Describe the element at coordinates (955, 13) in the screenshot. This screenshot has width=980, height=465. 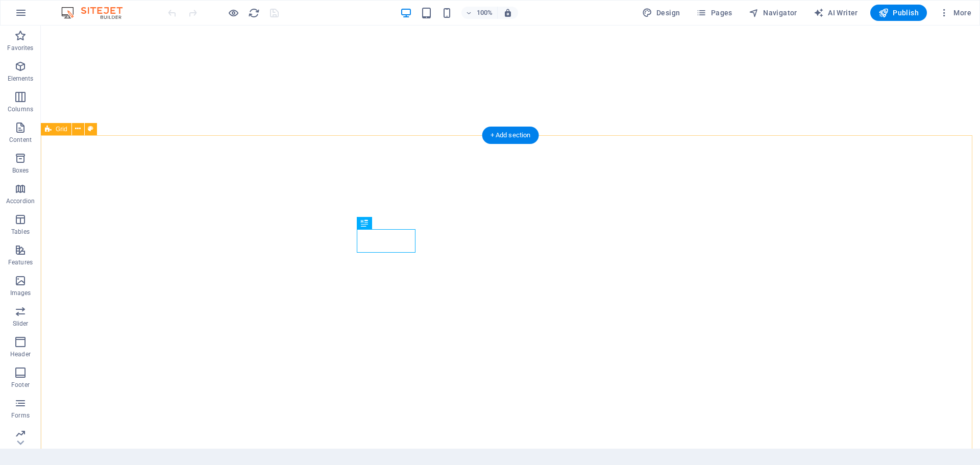
I see `span: More` at that location.